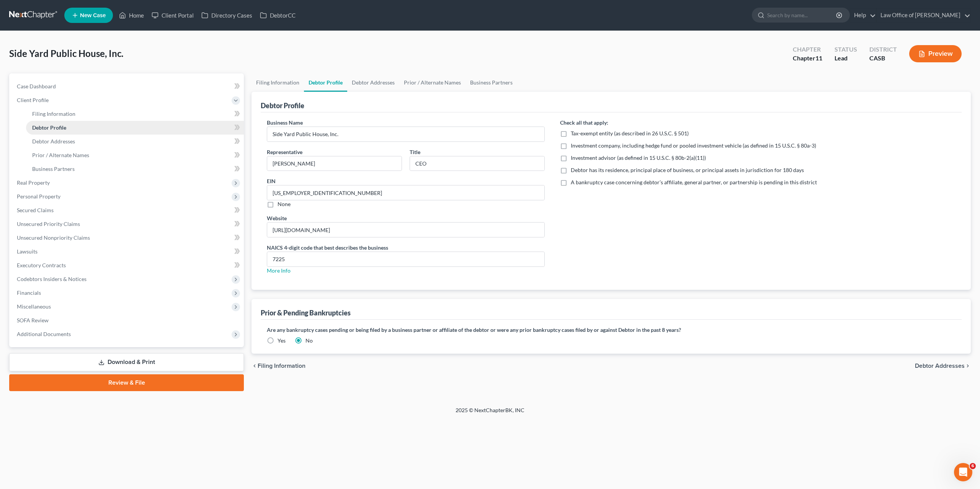 The image size is (980, 489). What do you see at coordinates (282, 106) in the screenshot?
I see `div: Debtor Profile` at bounding box center [282, 106].